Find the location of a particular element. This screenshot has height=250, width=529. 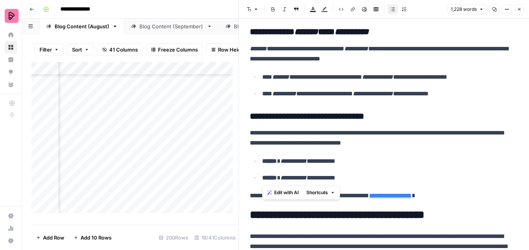

button: Freeze Columns is located at coordinates (174, 50).